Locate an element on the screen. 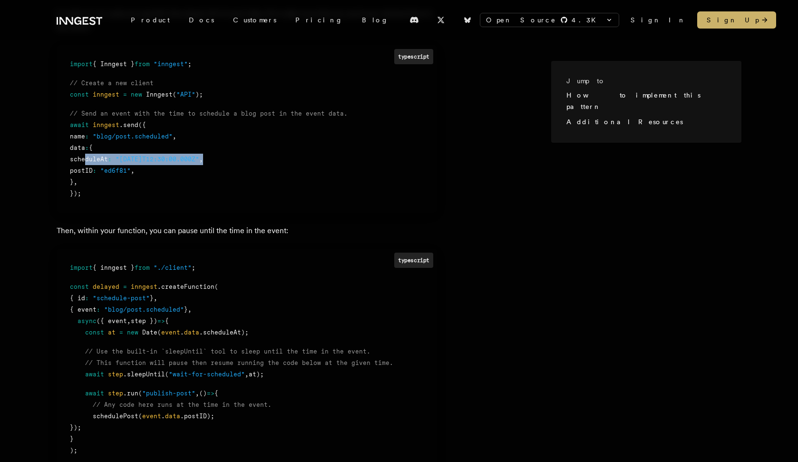 Image resolution: width=798 pixels, height=462 pixels. span: "ed6f81" is located at coordinates (116, 170).